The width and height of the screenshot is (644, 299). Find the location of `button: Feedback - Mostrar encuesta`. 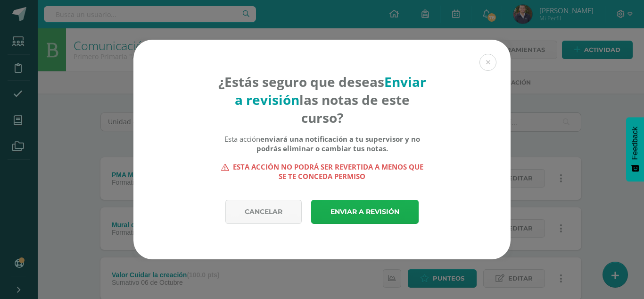

button: Feedback - Mostrar encuesta is located at coordinates (635, 149).